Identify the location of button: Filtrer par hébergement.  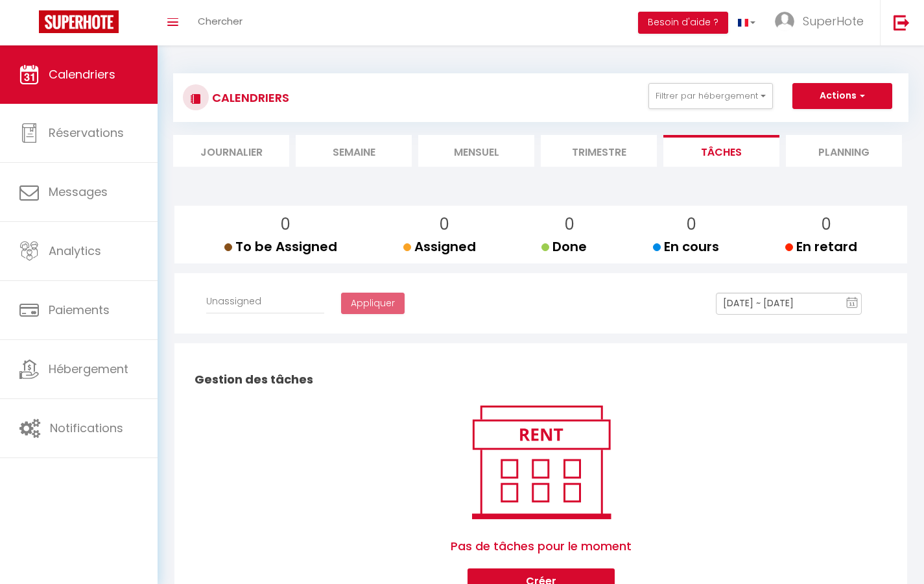
(711, 96).